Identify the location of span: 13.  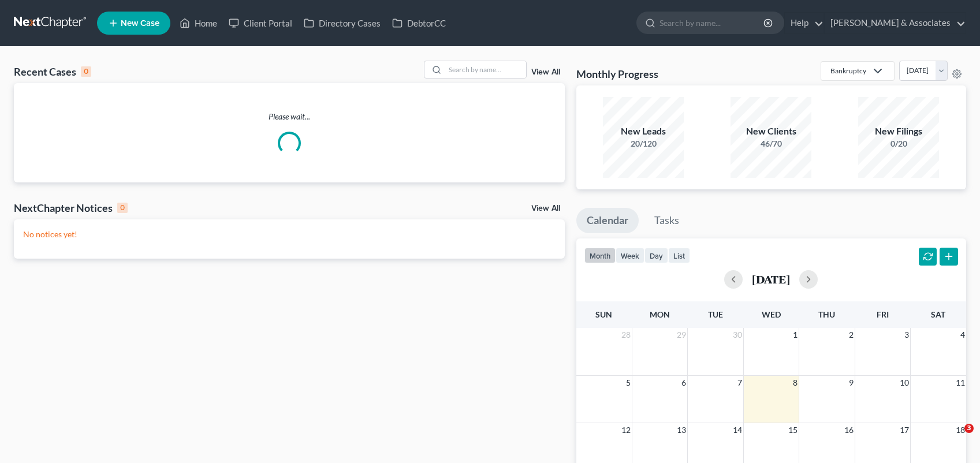
(681, 430).